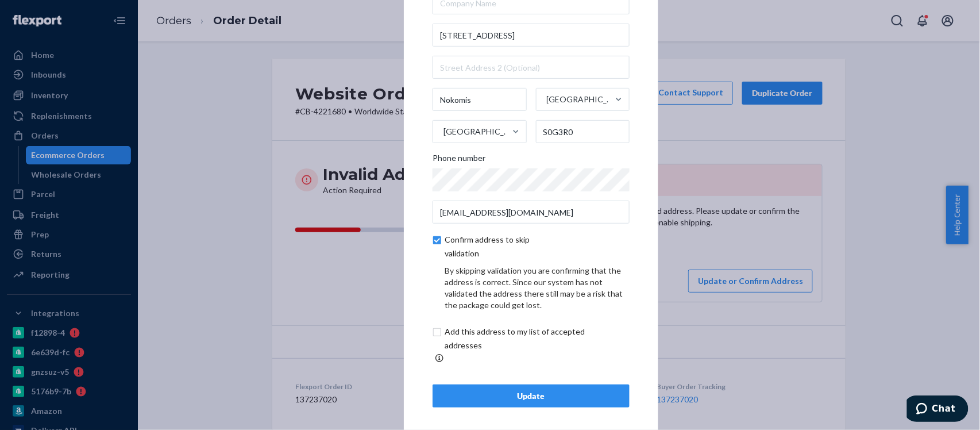 The width and height of the screenshot is (980, 430). What do you see at coordinates (531, 35) in the screenshot?
I see `input: Street Address` at bounding box center [531, 35].